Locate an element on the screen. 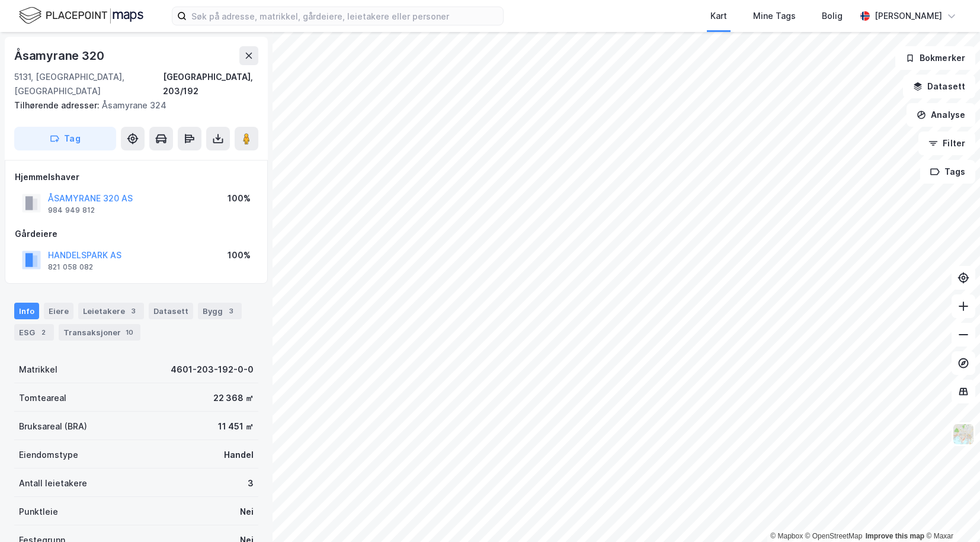  div: 10 is located at coordinates (130, 332).